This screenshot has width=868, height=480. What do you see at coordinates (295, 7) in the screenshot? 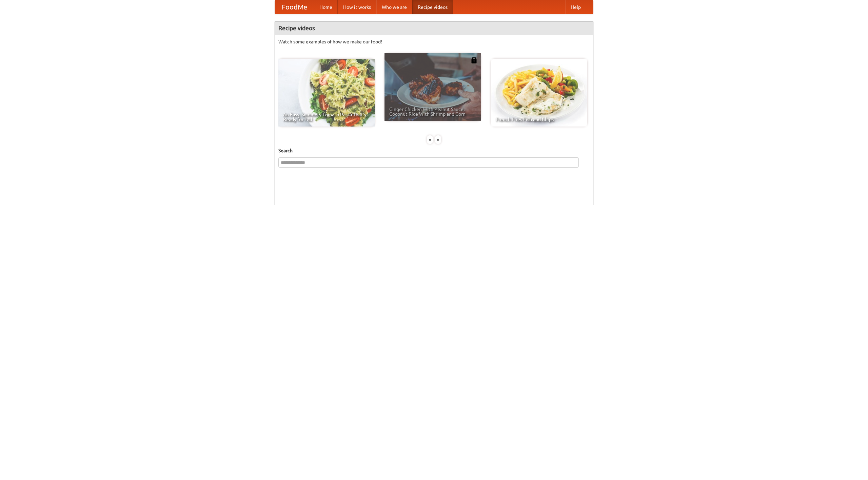
I see `a: FoodMe` at bounding box center [295, 7].